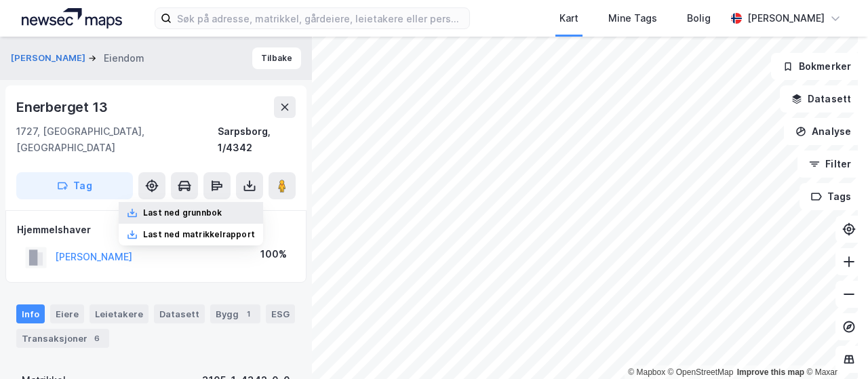  I want to click on div: Enerberget 13, so click(63, 107).